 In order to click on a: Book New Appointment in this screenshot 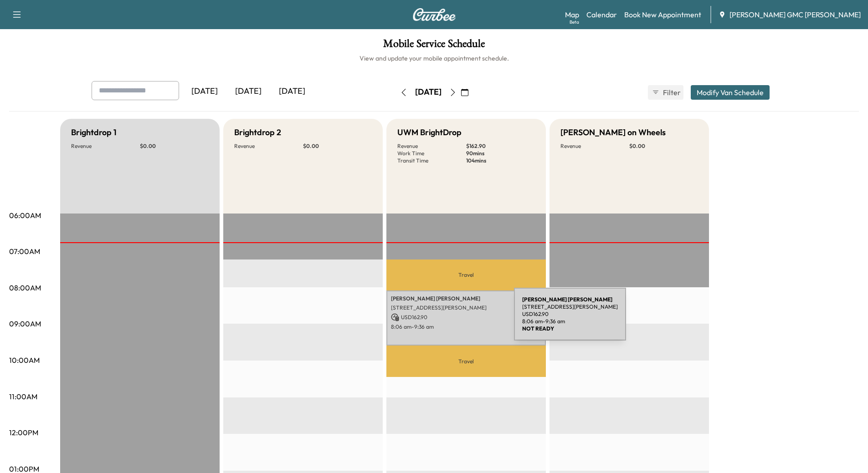, I will do `click(663, 14)`.